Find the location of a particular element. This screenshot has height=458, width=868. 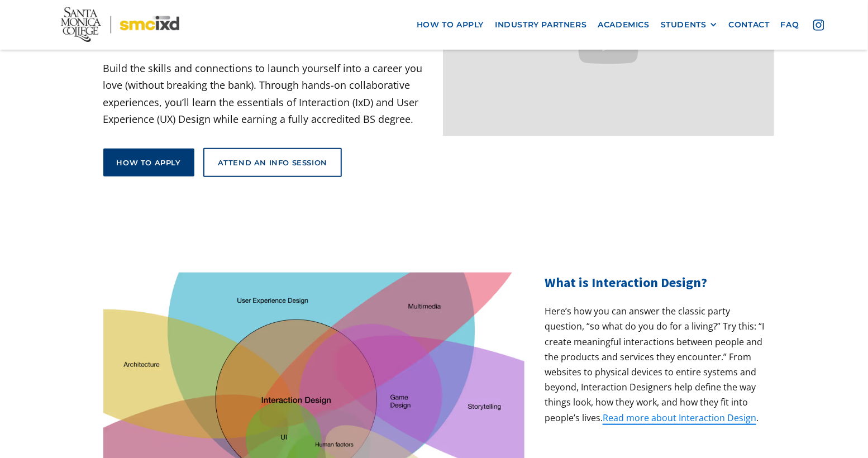

p: Build the skills and connections to launch yourself into a career you love (without breaking the ... is located at coordinates (268, 94).